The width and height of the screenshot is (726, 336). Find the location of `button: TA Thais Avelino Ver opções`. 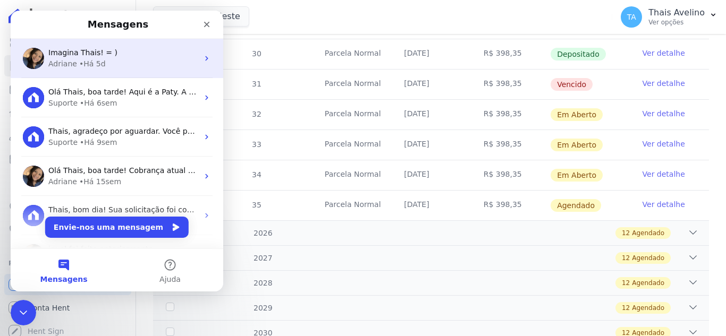

button: TA Thais Avelino Ver opções is located at coordinates (669, 17).